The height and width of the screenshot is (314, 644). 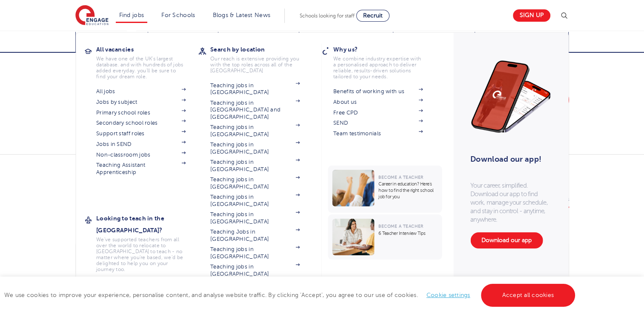 What do you see at coordinates (386, 237) in the screenshot?
I see `a: Become a Teacher6 Teacher Interview Tips` at bounding box center [386, 237].